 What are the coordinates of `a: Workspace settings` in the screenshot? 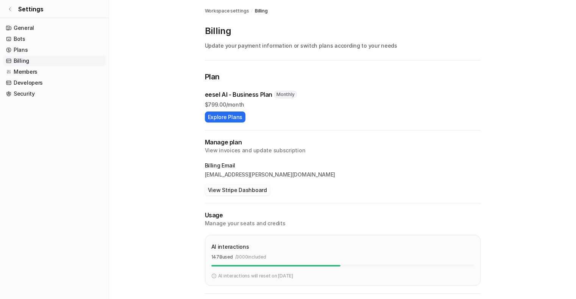 It's located at (227, 11).